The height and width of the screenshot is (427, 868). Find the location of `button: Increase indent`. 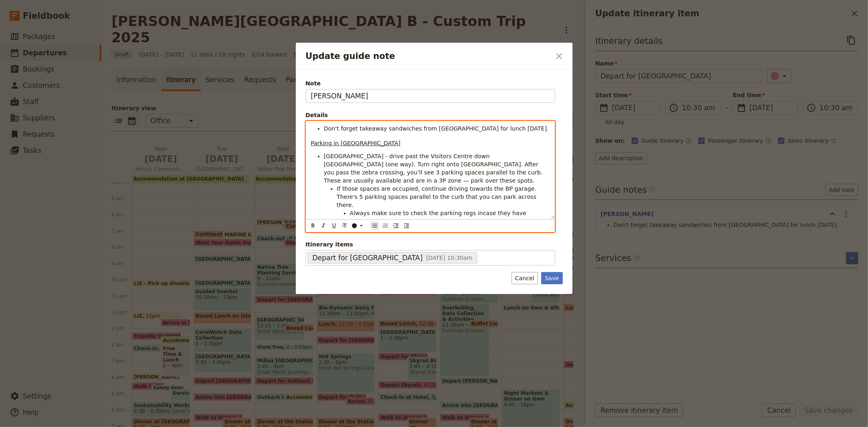

button: Increase indent is located at coordinates (396, 226).